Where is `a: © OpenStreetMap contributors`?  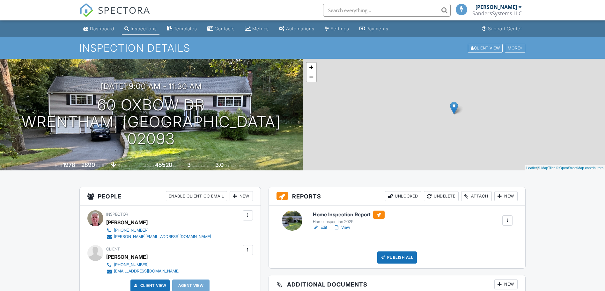
a: © OpenStreetMap contributors is located at coordinates (579, 168).